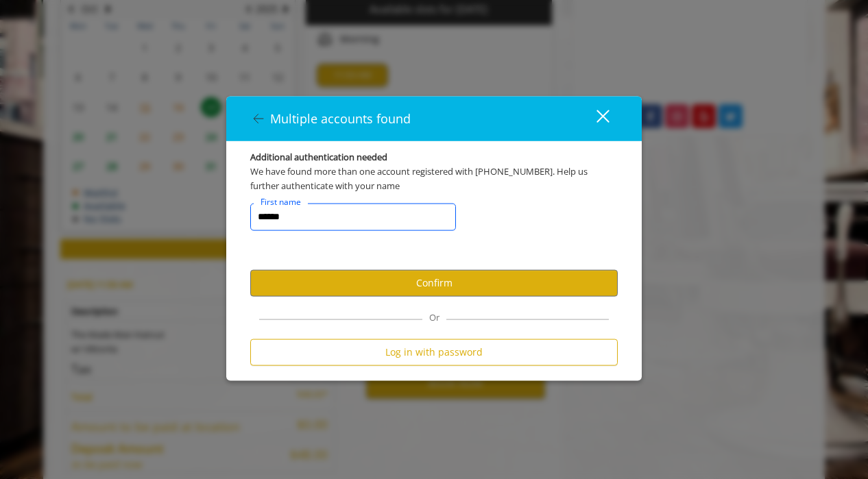 The image size is (868, 479). What do you see at coordinates (434, 283) in the screenshot?
I see `button: Confirm` at bounding box center [434, 283].